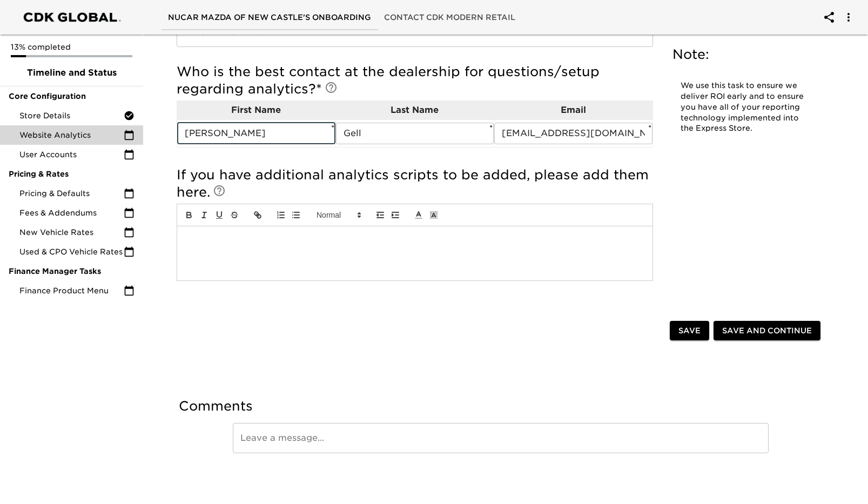 This screenshot has height=504, width=868. Describe the element at coordinates (689, 330) in the screenshot. I see `span: Save` at that location.